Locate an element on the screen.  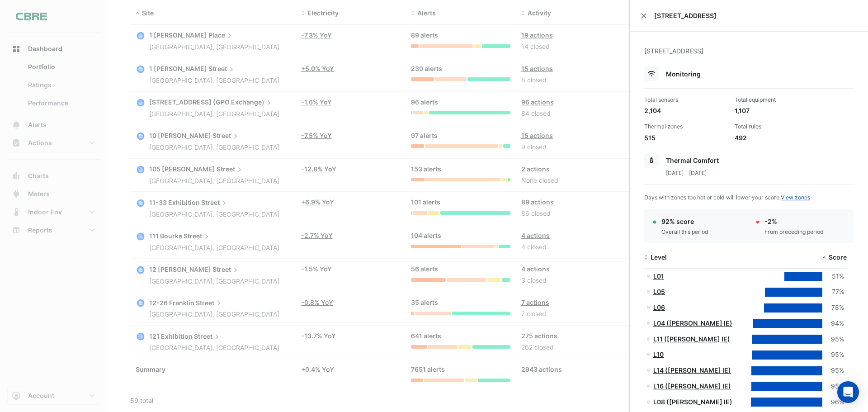
div: Total equipment is located at coordinates (776, 100).